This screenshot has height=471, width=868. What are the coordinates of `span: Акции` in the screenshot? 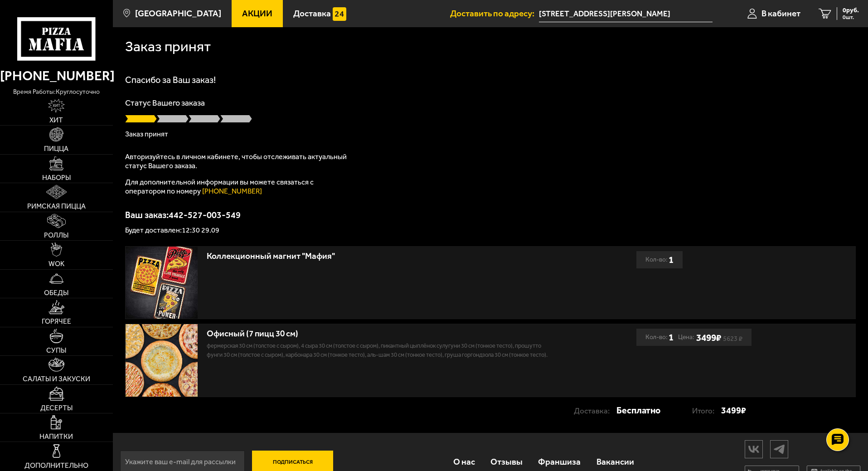 It's located at (257, 13).